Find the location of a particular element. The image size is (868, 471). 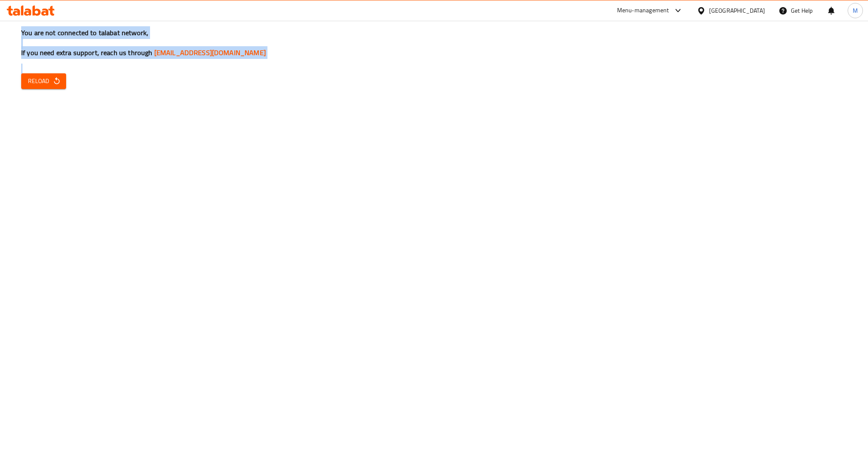

span: Reload is located at coordinates (44, 81).